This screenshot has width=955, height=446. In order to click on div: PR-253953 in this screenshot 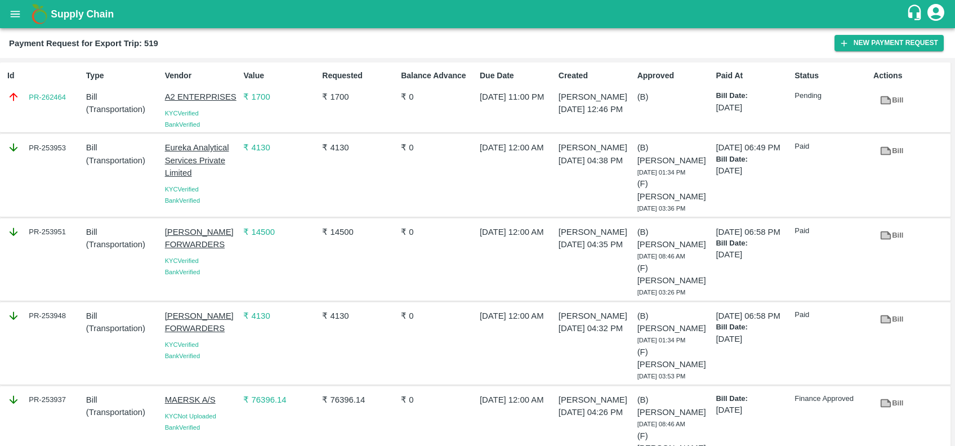, I will do `click(44, 148)`.